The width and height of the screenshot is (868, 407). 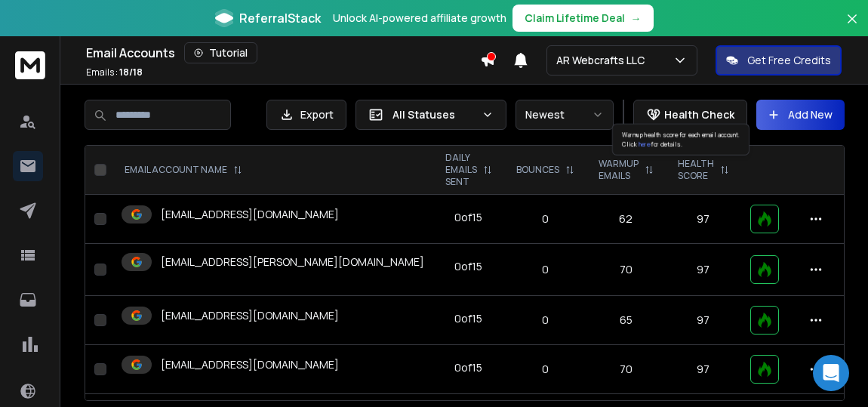 I want to click on button: Claim Lifetime Deal→, so click(x=583, y=18).